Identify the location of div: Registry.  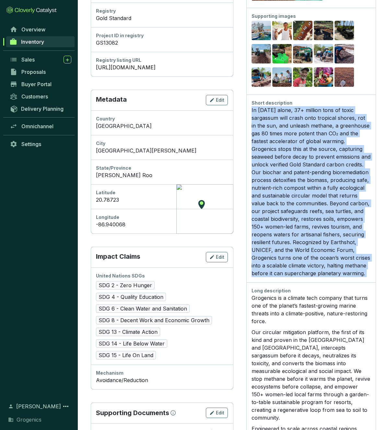
(162, 11).